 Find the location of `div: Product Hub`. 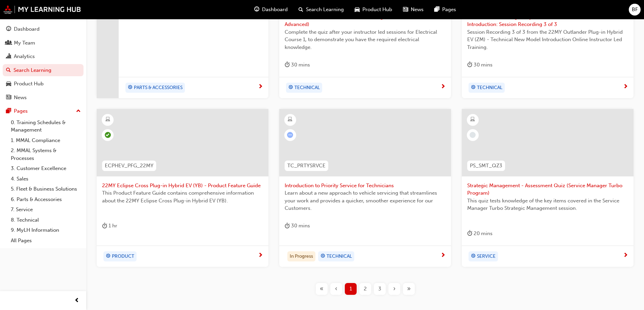

div: Product Hub is located at coordinates (29, 83).